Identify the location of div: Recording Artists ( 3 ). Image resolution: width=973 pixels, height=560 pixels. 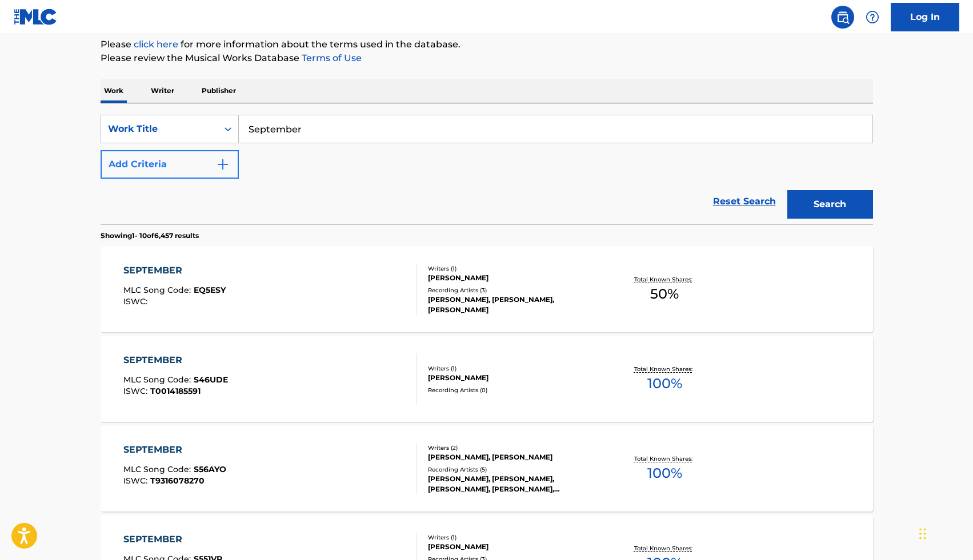
(514, 290).